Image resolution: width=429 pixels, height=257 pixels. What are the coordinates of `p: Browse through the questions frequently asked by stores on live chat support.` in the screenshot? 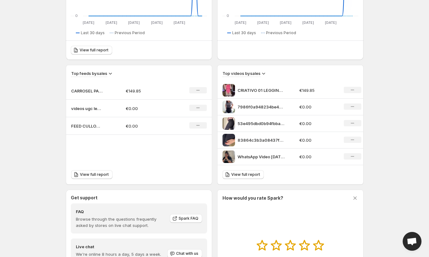 It's located at (121, 222).